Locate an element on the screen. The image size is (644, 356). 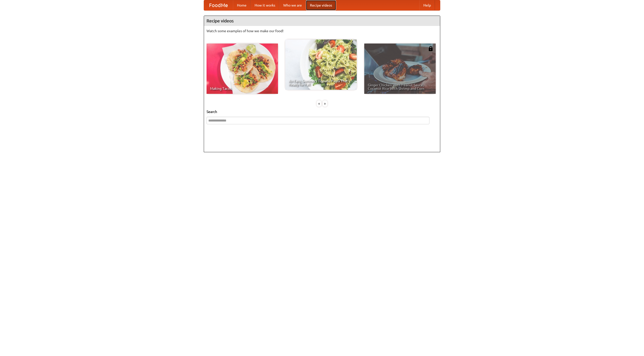
a: Home is located at coordinates (242, 5).